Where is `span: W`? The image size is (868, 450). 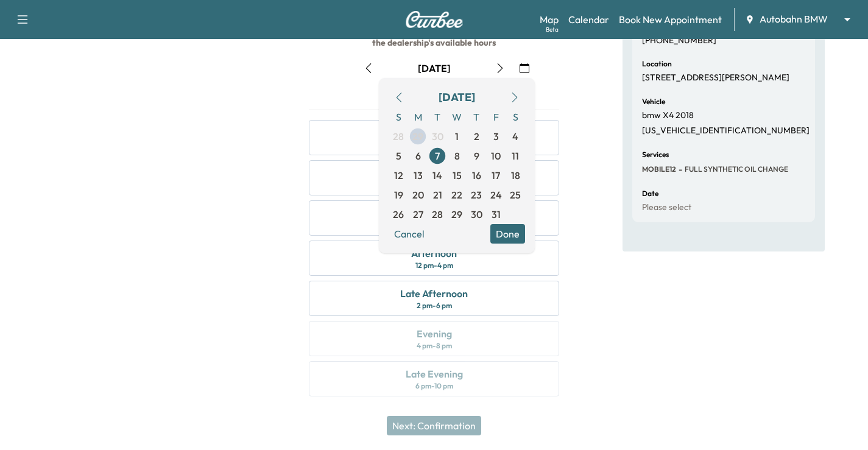 span: W is located at coordinates (457, 117).